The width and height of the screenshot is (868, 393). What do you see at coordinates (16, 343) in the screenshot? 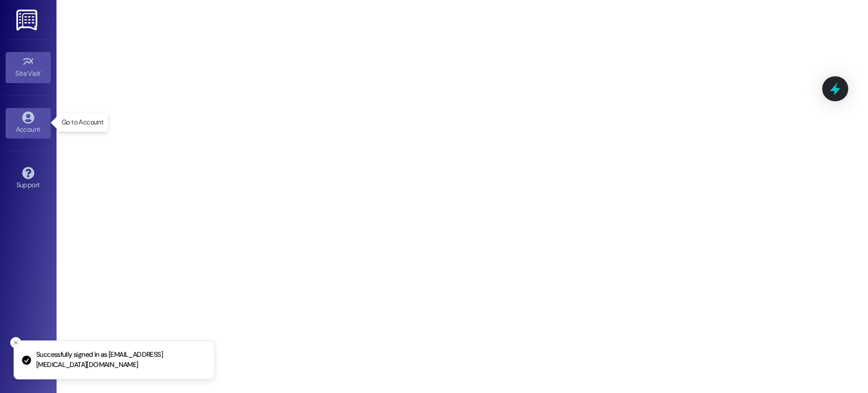
I see `button: Close toast` at bounding box center [16, 343].